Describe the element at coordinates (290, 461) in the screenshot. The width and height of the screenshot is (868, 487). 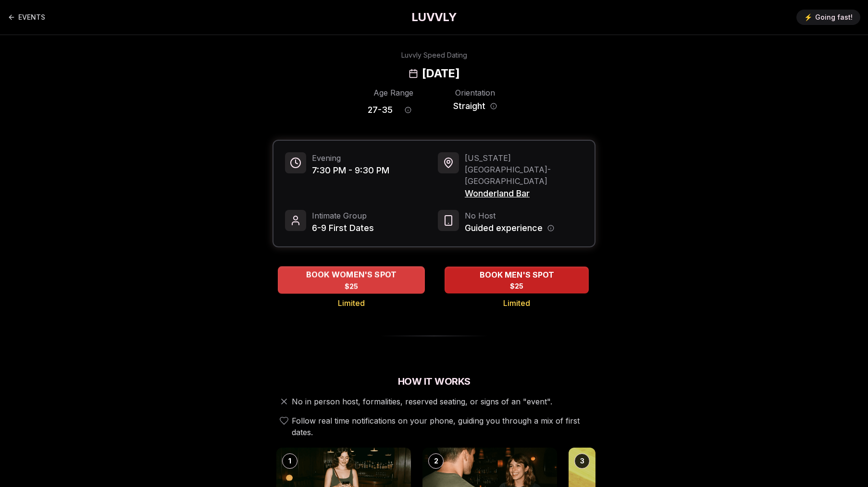
I see `div: 1` at that location.